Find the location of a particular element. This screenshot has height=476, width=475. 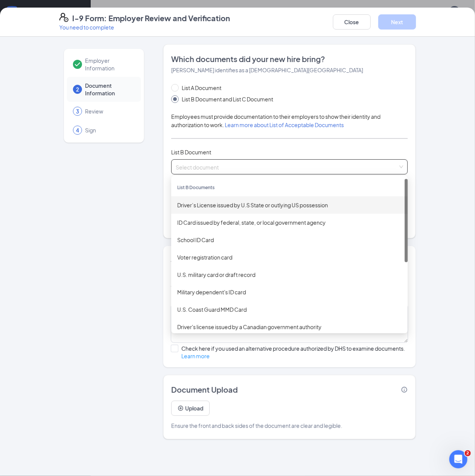

span: Additional information is located at coordinates (211, 258).